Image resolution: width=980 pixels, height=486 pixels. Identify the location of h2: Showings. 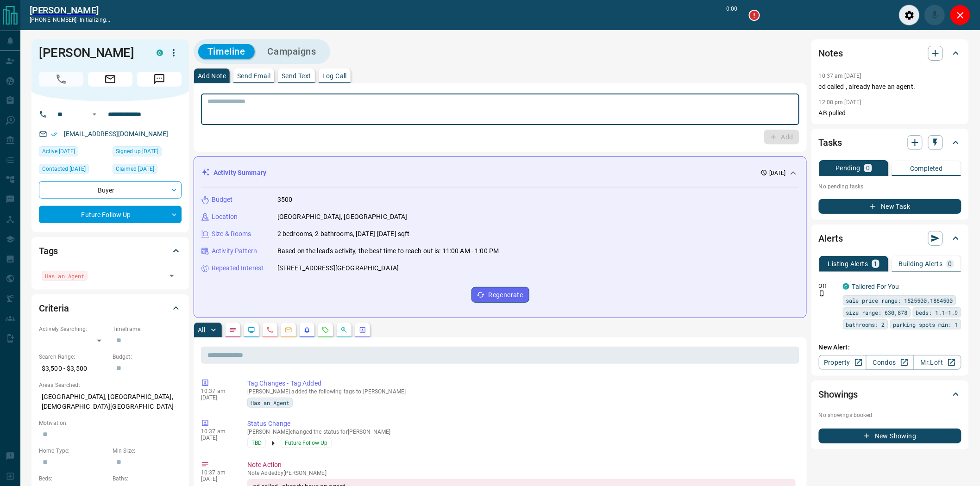
(838, 395).